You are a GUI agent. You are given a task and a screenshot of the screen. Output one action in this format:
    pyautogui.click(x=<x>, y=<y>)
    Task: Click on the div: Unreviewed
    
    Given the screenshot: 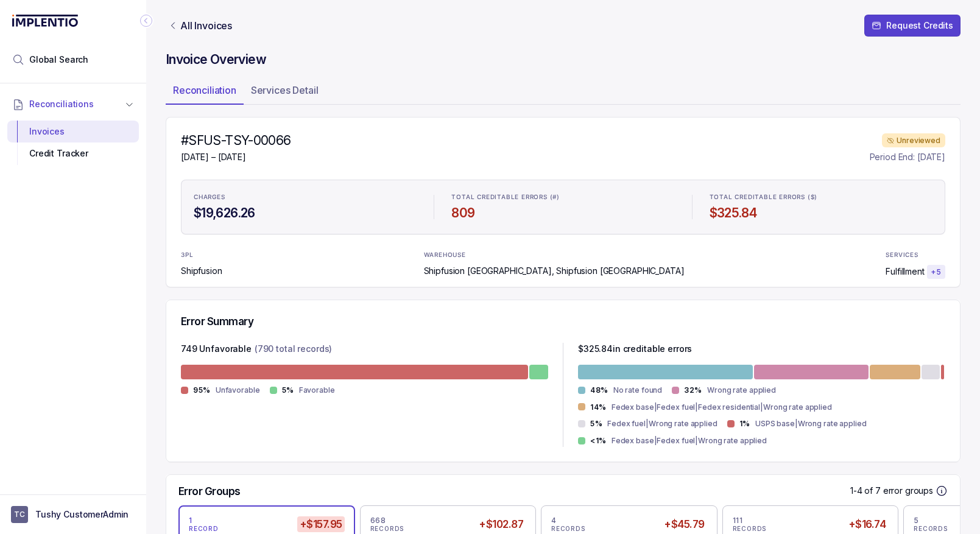 What is the action you would take?
    pyautogui.click(x=914, y=141)
    